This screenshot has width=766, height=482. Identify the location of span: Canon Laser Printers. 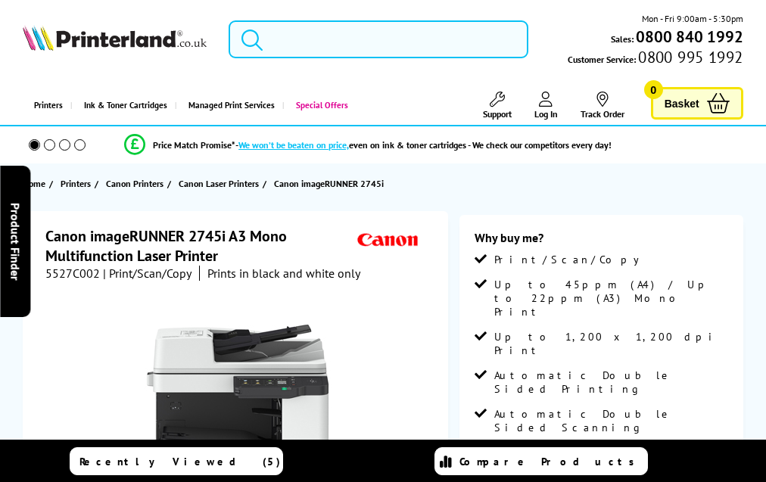
(219, 183).